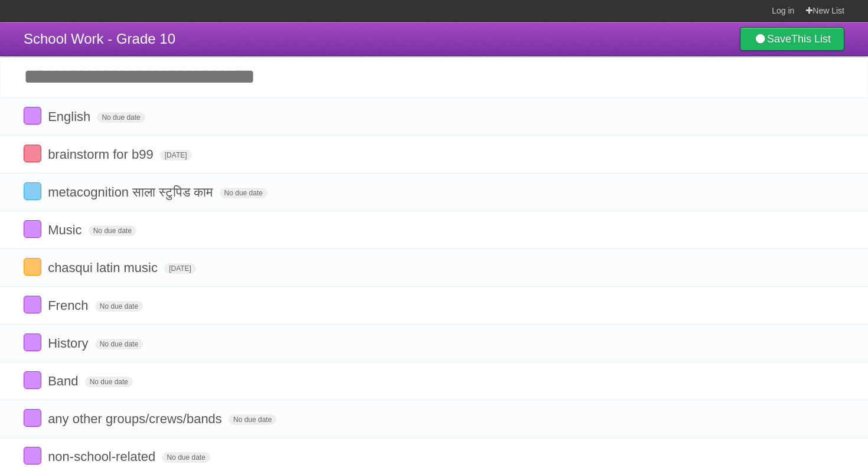 The height and width of the screenshot is (471, 868). What do you see at coordinates (69, 343) in the screenshot?
I see `span: History` at bounding box center [69, 343].